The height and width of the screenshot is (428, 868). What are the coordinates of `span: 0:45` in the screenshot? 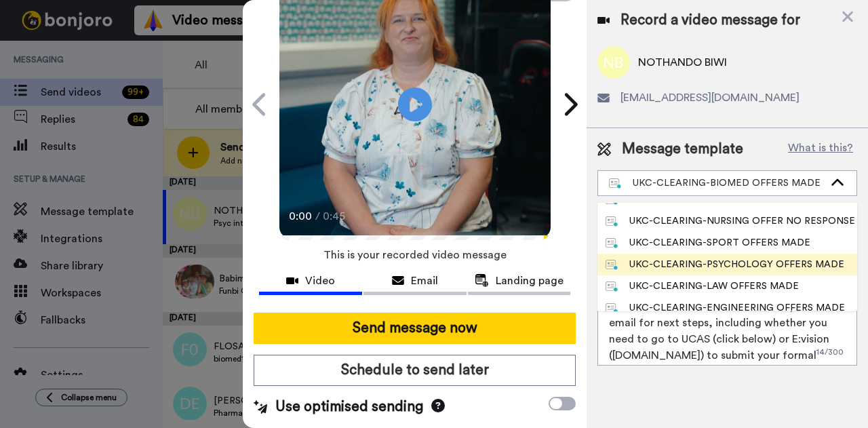 It's located at (334, 216).